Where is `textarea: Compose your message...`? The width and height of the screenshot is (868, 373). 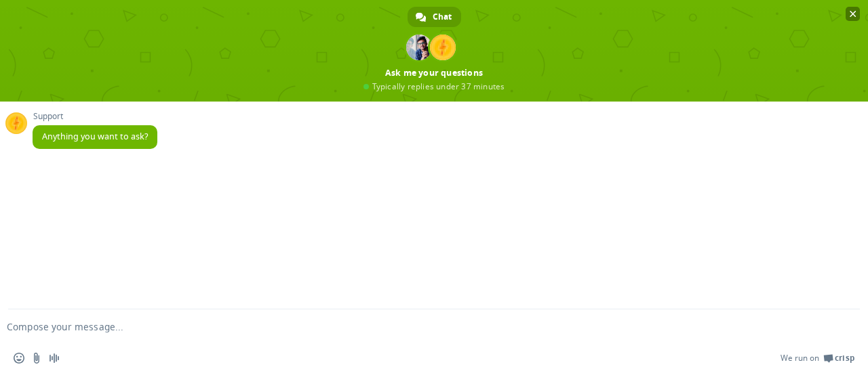
textarea: Compose your message... is located at coordinates (413, 327).